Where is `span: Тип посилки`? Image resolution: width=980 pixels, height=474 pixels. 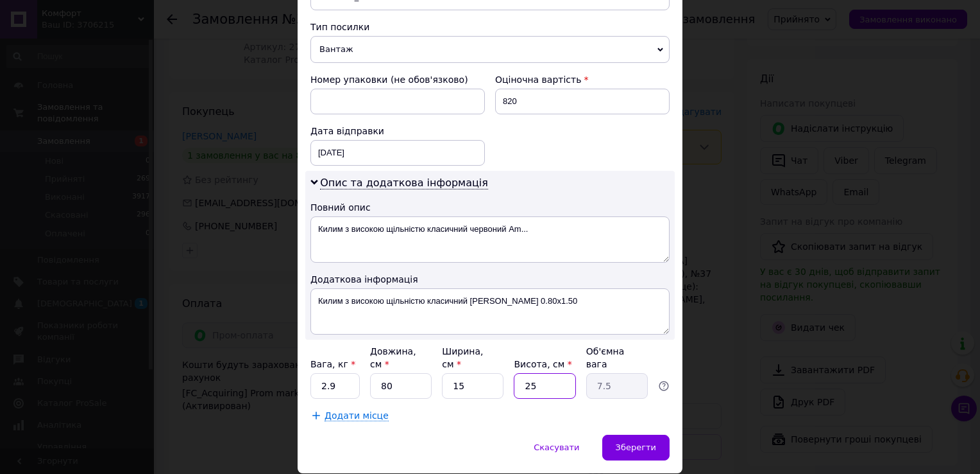 span: Тип посилки is located at coordinates (340, 27).